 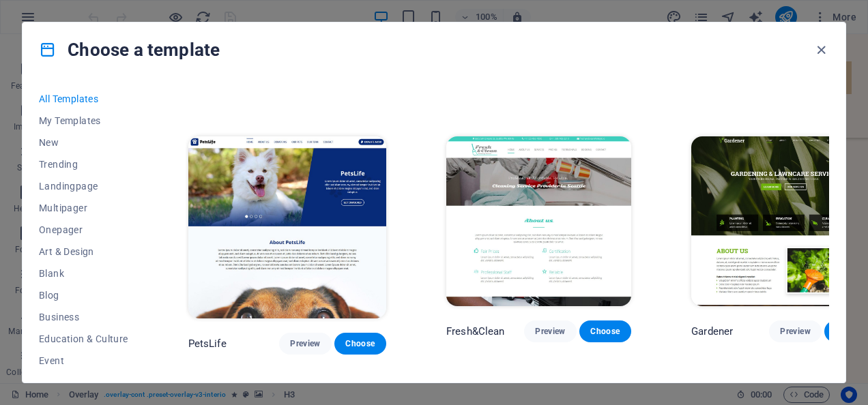 I want to click on button: Art & Design, so click(x=83, y=252).